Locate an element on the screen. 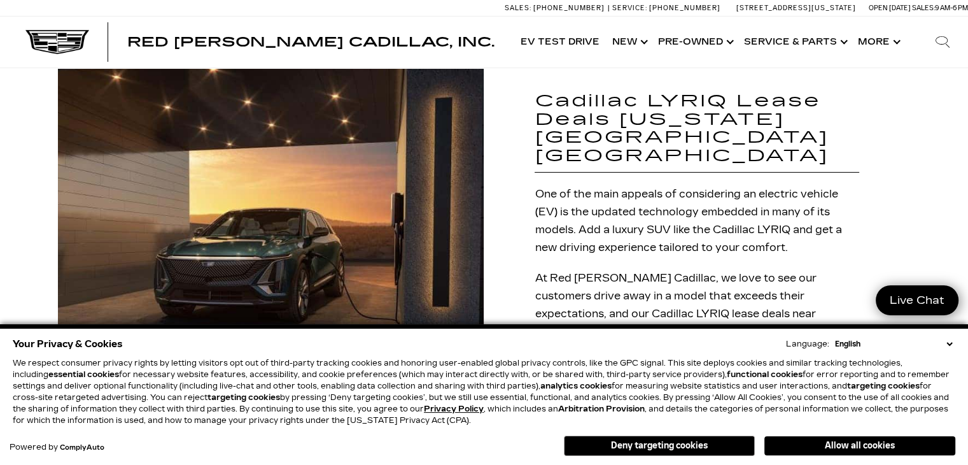  span: Your Privacy & Cookies is located at coordinates (67, 344).